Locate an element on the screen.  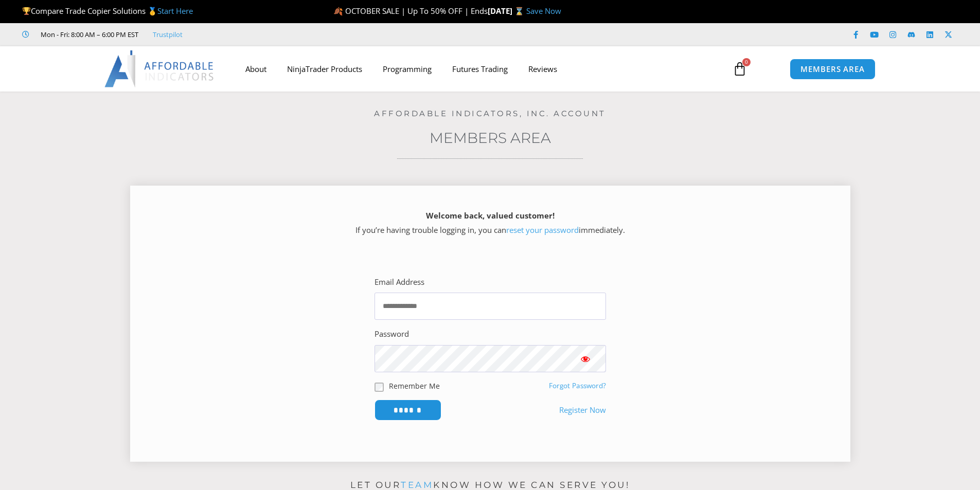
span: 0 is located at coordinates (747, 62).